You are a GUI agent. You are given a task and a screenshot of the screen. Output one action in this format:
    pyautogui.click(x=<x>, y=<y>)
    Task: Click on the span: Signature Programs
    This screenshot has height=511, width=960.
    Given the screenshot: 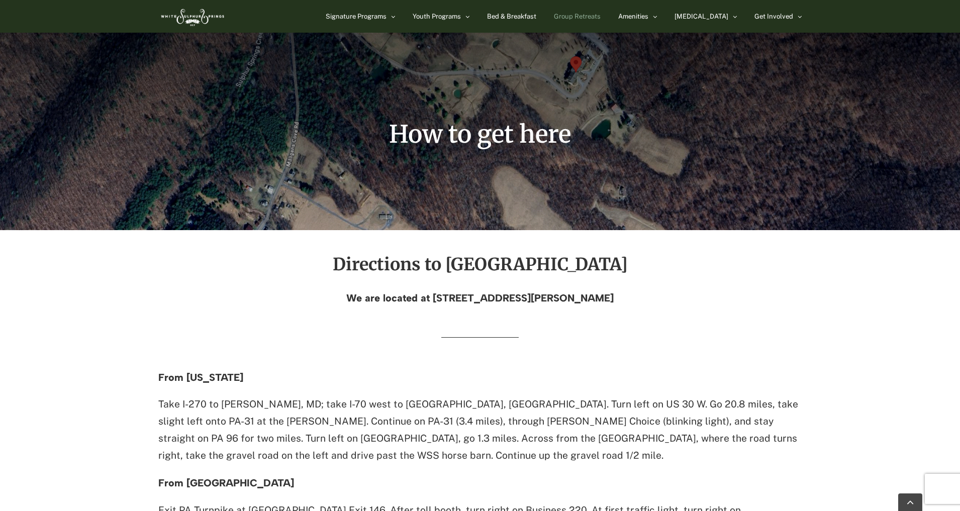 What is the action you would take?
    pyautogui.click(x=356, y=16)
    